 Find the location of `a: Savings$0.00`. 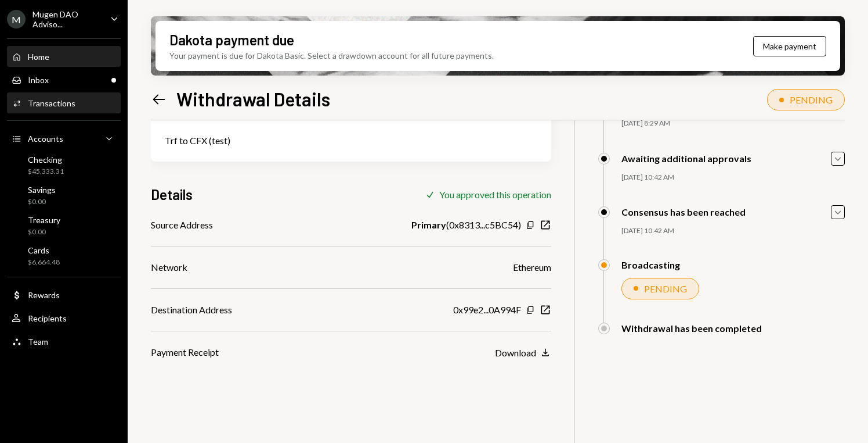

a: Savings$0.00 is located at coordinates (64, 195).